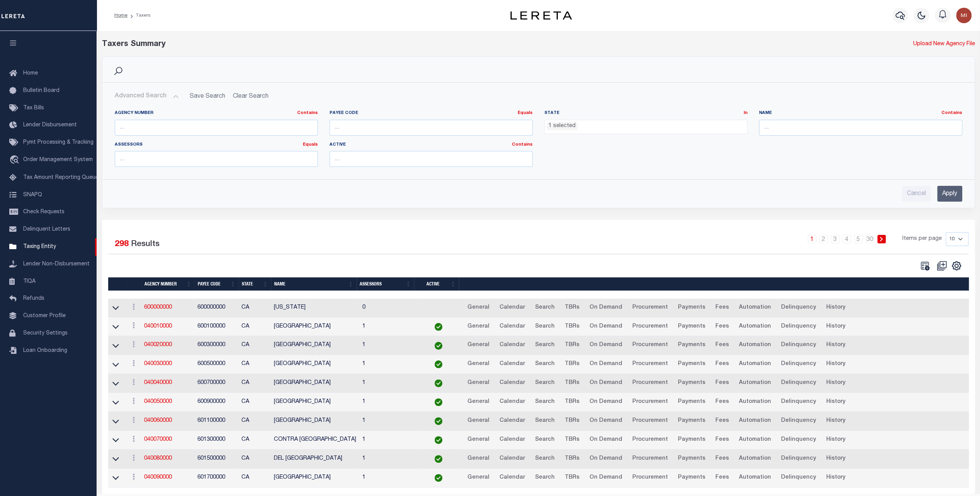 The height and width of the screenshot is (496, 980). Describe the element at coordinates (122, 245) in the screenshot. I see `span: 298` at that location.